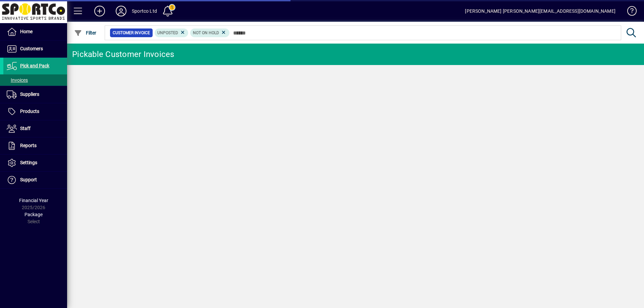 Image resolution: width=644 pixels, height=308 pixels. I want to click on a: Reports, so click(35, 146).